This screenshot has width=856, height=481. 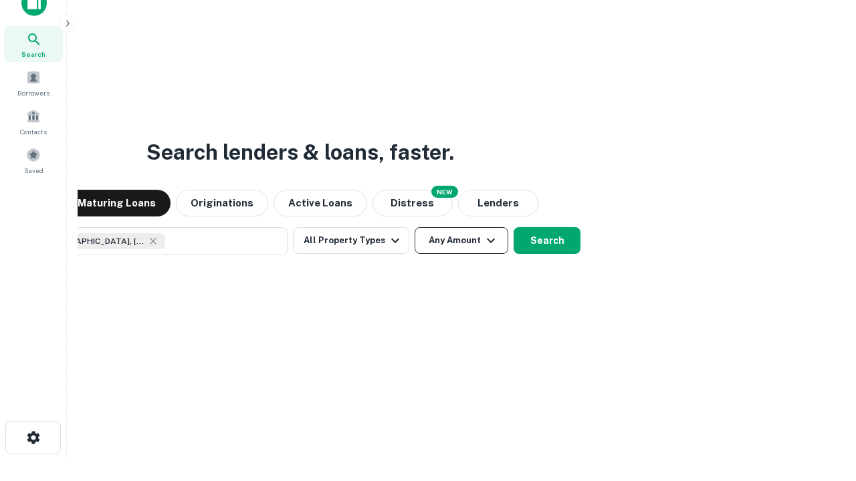 What do you see at coordinates (33, 93) in the screenshot?
I see `span: Borrowers` at bounding box center [33, 93].